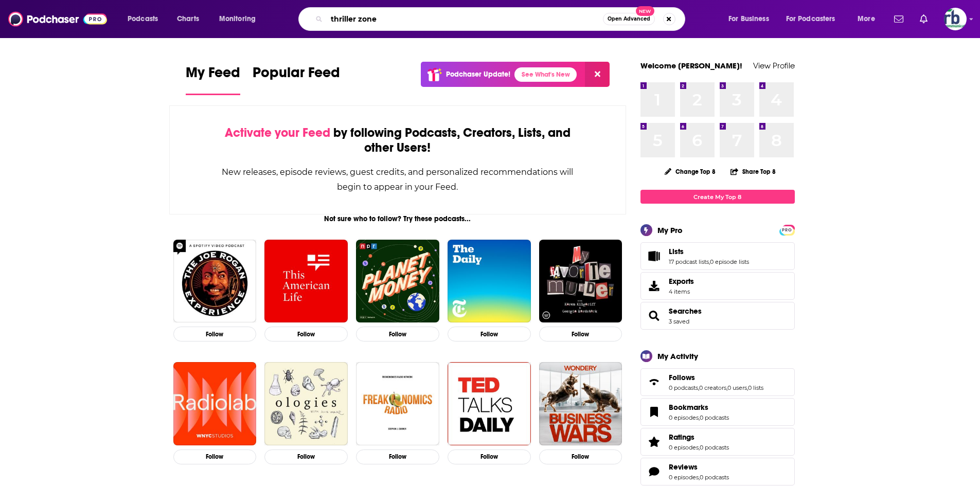 Image resolution: width=980 pixels, height=486 pixels. I want to click on span: Charts, so click(188, 19).